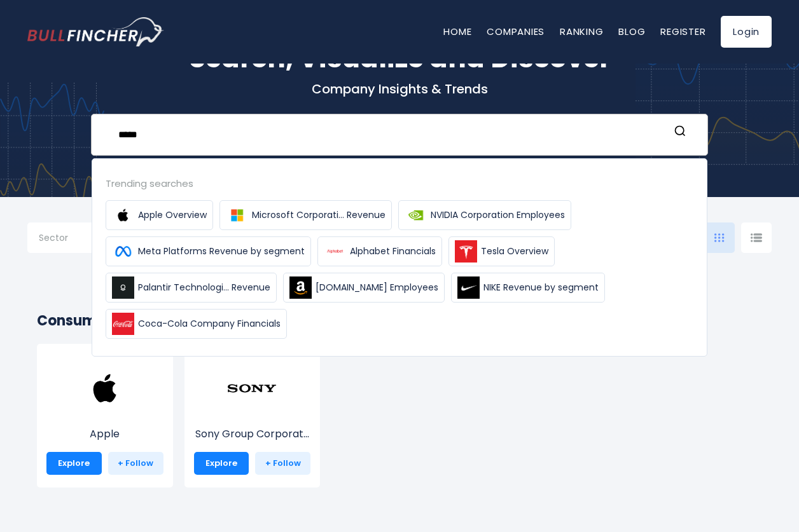 This screenshot has height=532, width=799. I want to click on a: Blog, so click(631, 31).